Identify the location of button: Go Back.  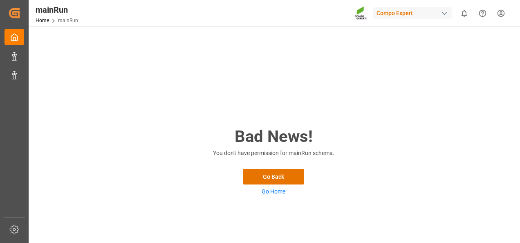
(274, 177).